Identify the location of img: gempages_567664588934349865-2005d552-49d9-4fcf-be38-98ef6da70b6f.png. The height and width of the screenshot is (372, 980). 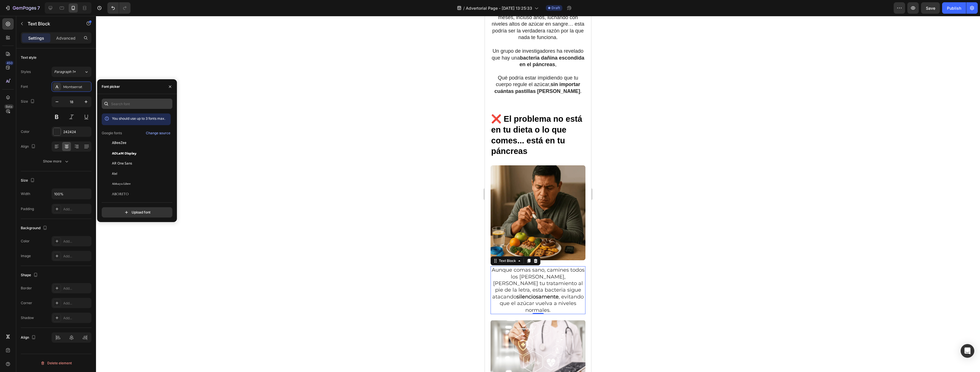
(53, 197).